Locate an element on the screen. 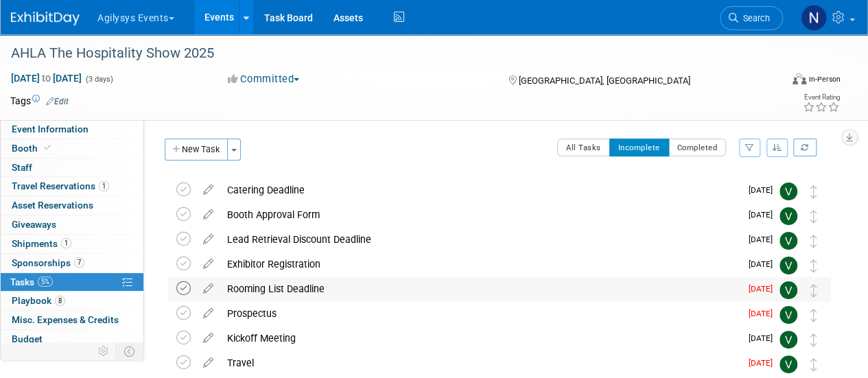 This screenshot has width=868, height=378. button: Completed is located at coordinates (697, 147).